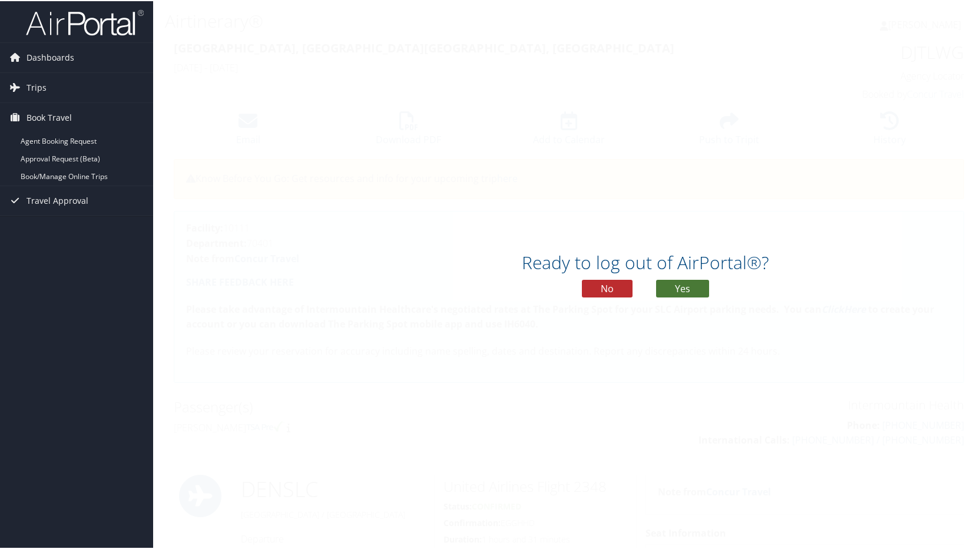  What do you see at coordinates (683, 287) in the screenshot?
I see `button: Yes` at bounding box center [683, 287].